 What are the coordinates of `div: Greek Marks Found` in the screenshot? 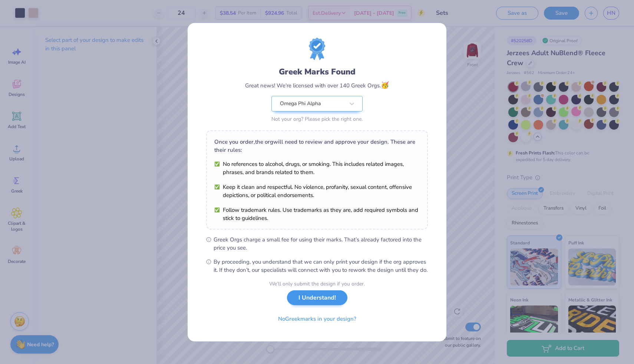 It's located at (317, 72).